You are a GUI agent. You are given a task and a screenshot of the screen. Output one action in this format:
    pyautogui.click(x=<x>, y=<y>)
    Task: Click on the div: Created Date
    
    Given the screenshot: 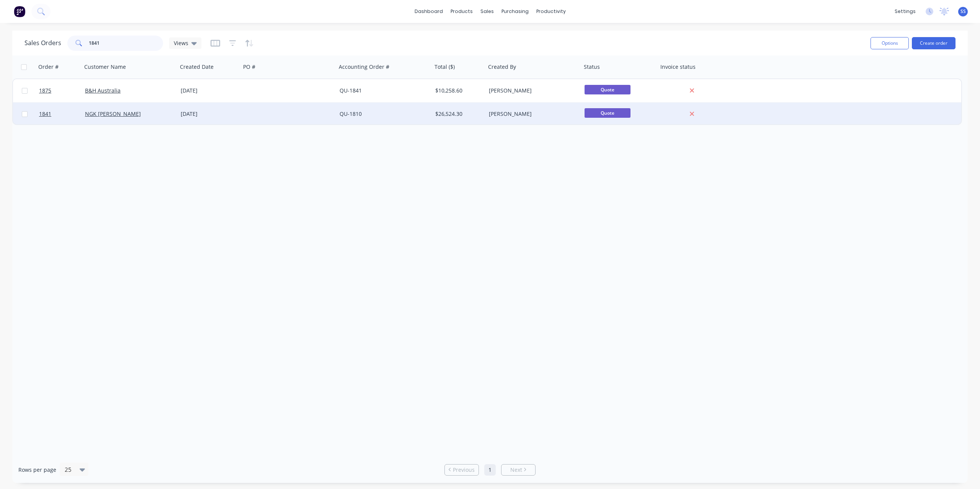 What is the action you would take?
    pyautogui.click(x=197, y=67)
    